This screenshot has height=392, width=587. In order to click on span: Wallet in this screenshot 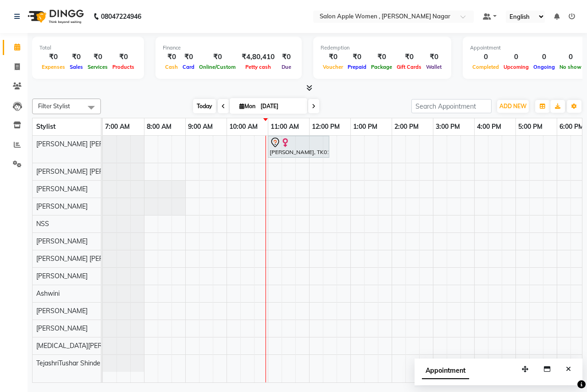, I will do `click(434, 67)`.